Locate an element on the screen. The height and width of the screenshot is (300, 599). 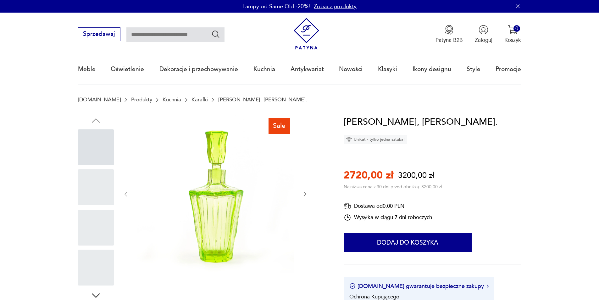
a: Produkty is located at coordinates (141, 99).